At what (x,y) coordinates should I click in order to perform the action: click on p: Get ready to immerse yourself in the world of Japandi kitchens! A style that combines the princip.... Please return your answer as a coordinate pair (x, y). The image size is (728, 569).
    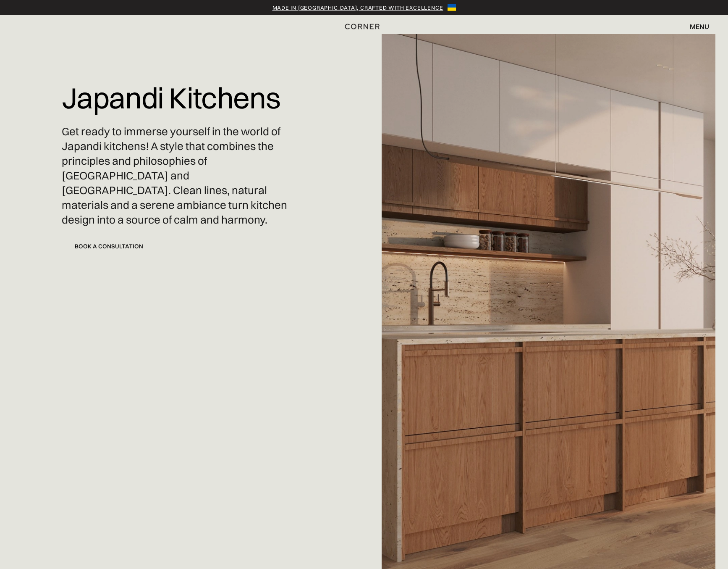
    Looking at the image, I should click on (180, 176).